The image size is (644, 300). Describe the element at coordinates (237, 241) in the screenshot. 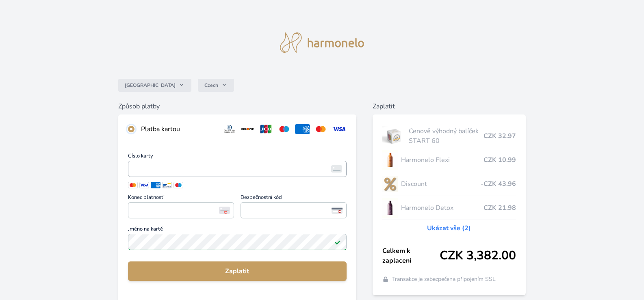

I see `input: Jméno na kartěPlatné pole` at that location.